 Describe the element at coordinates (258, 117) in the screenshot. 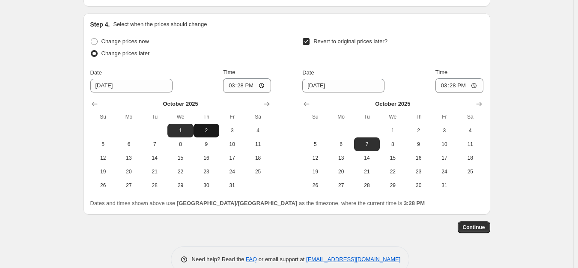

I see `span: Sa` at that location.